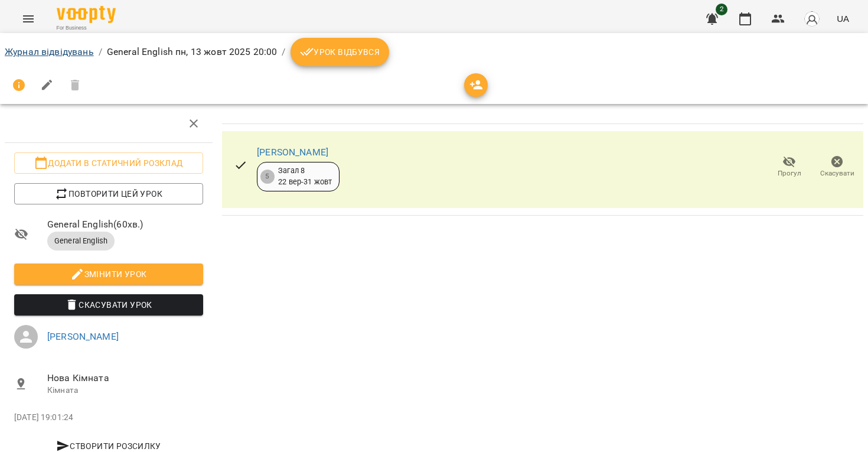 The height and width of the screenshot is (452, 868). Describe the element at coordinates (788, 168) in the screenshot. I see `button: Прогул` at that location.